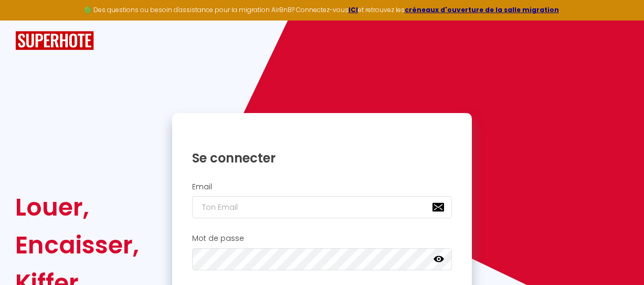  Describe the element at coordinates (322, 158) in the screenshot. I see `h1: Se connecter` at that location.